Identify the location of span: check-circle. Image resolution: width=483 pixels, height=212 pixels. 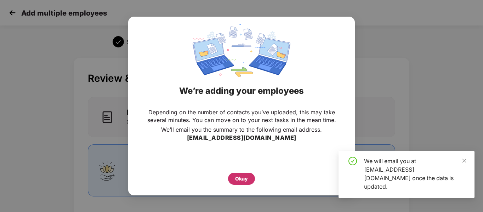
(353, 161).